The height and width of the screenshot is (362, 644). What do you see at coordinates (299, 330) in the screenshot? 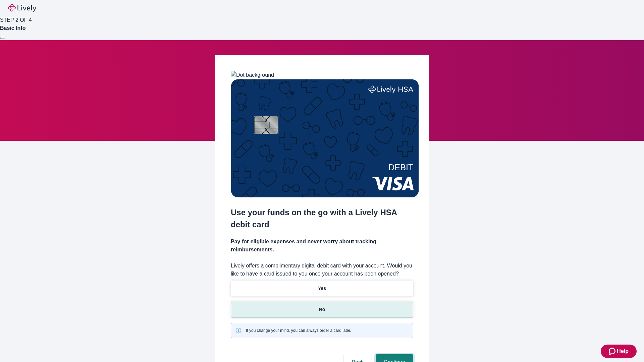
I see `span: If you change your mind, you can always order a card later.` at bounding box center [299, 330].